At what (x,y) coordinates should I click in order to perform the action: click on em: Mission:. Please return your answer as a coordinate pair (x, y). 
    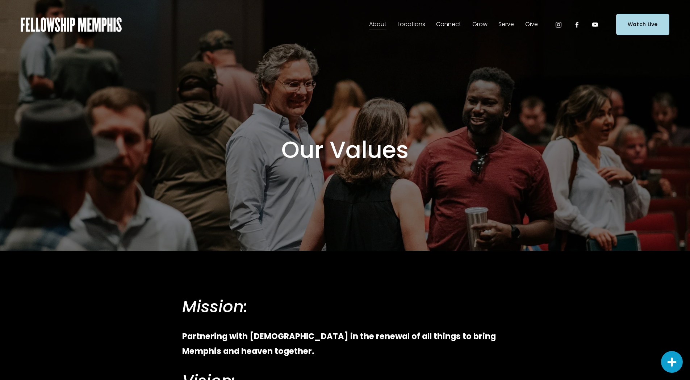
    Looking at the image, I should click on (215, 306).